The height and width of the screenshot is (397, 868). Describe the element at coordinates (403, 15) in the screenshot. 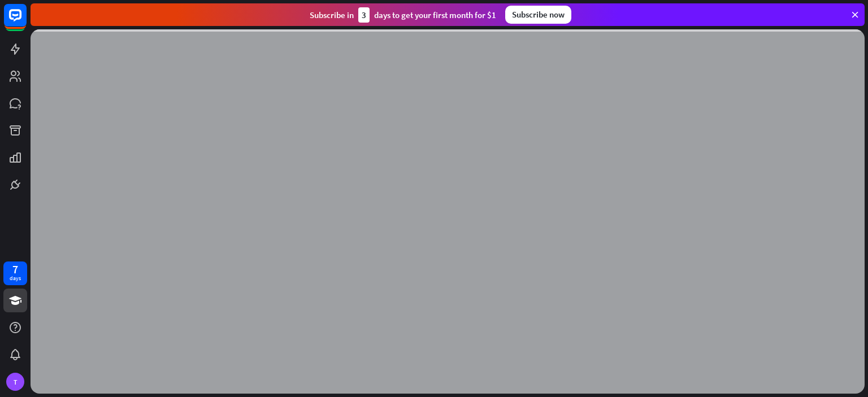

I see `div: Subscribe in days to get your first month for $1` at that location.